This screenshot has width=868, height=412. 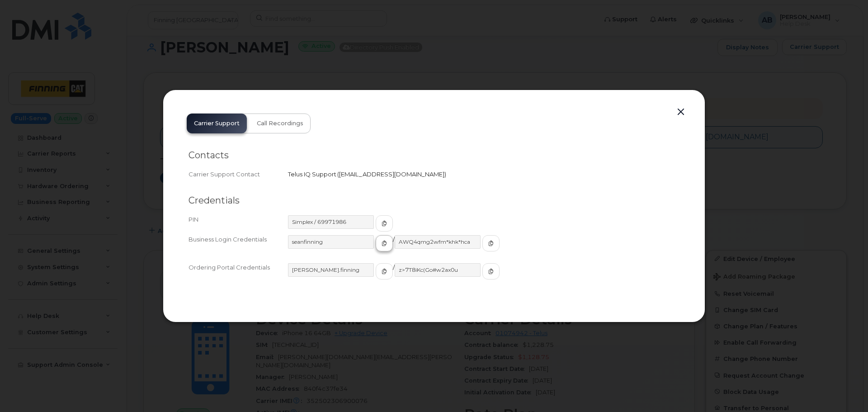 I want to click on h2: Credentials, so click(x=434, y=200).